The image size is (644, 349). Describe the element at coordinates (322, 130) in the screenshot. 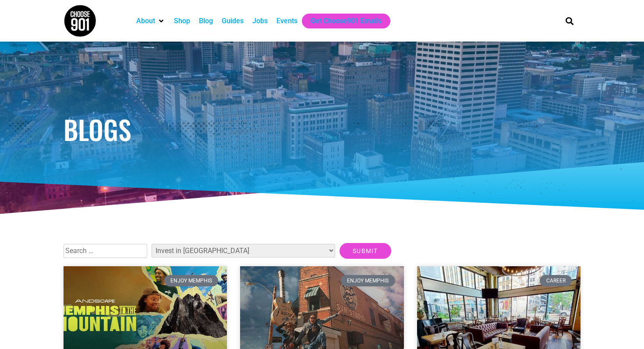

I see `h1: Blogs` at that location.